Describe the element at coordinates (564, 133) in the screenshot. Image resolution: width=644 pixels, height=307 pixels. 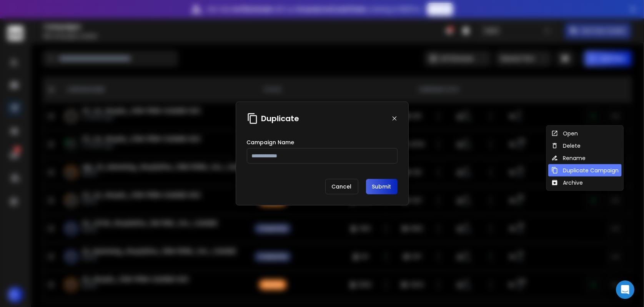
I see `div: Open` at that location.